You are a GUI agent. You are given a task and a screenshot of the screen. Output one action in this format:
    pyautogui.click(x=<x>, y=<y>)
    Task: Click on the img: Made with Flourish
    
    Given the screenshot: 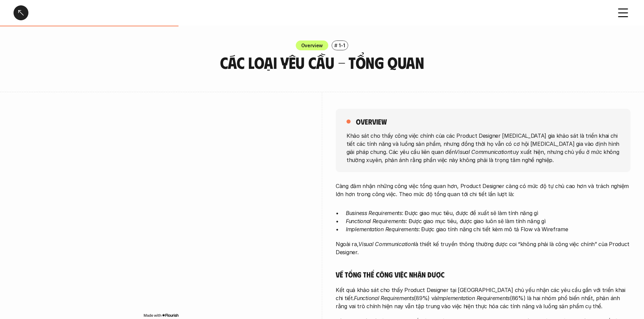 What is the action you would take?
    pyautogui.click(x=161, y=315)
    